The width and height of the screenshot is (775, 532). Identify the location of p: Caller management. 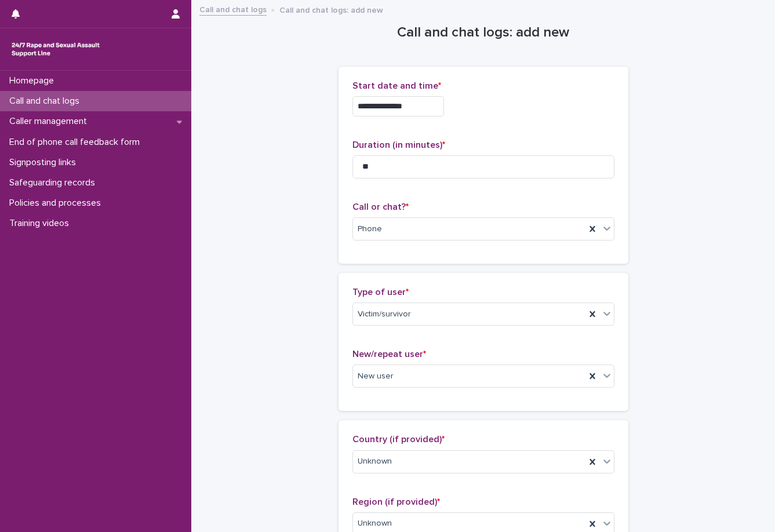
(50, 121).